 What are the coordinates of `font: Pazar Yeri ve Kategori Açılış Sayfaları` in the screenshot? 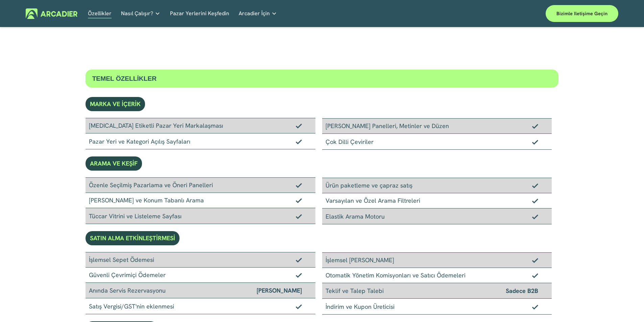 It's located at (140, 141).